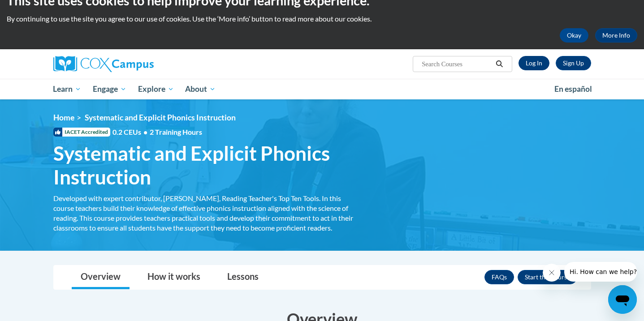 This screenshot has height=321, width=644. What do you see at coordinates (243, 277) in the screenshot?
I see `a: Lessons` at bounding box center [243, 277].